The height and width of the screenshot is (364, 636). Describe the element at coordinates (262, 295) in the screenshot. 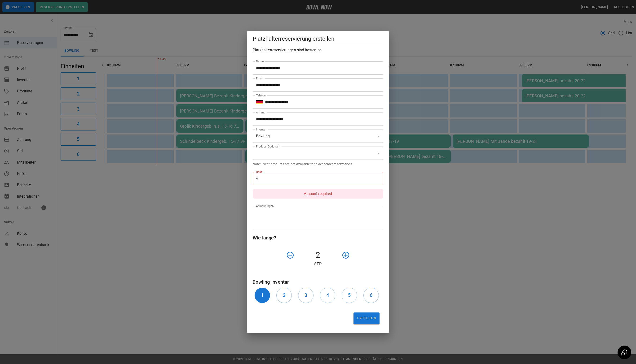

I see `button: 1` at that location.